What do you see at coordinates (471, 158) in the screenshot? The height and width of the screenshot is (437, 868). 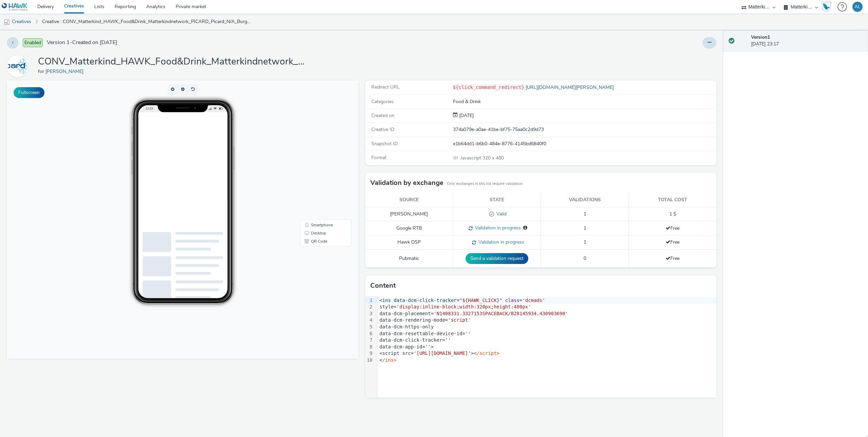 I see `span: Javascript` at bounding box center [471, 158].